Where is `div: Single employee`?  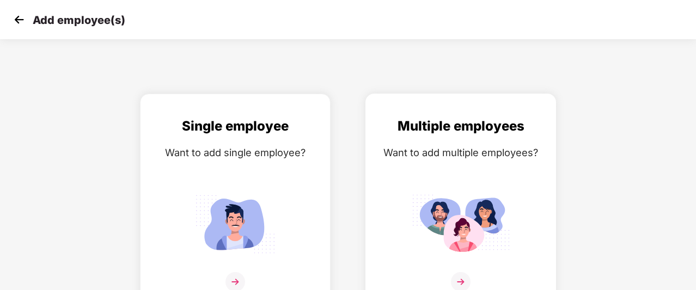
div: Single employee is located at coordinates (235, 126).